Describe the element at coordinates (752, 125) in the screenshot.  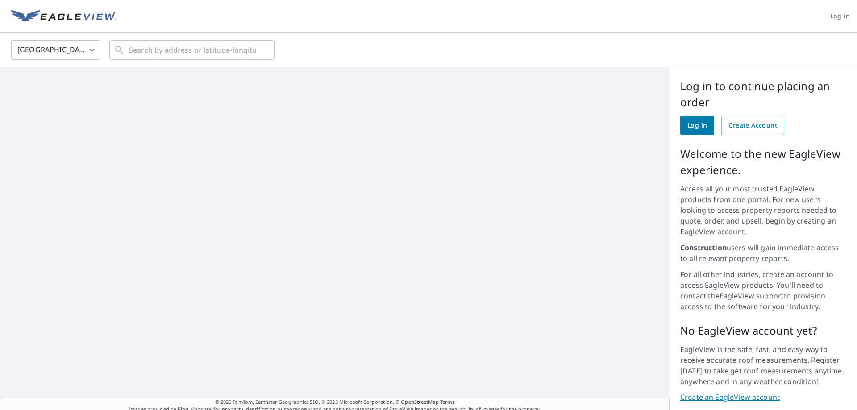
I see `a: Create Account` at that location.